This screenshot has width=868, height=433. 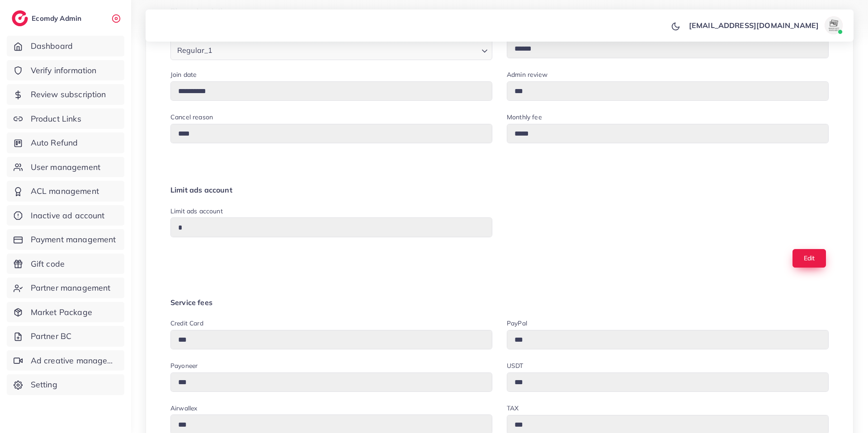 What do you see at coordinates (65, 313) in the screenshot?
I see `a: Market Package` at bounding box center [65, 313].